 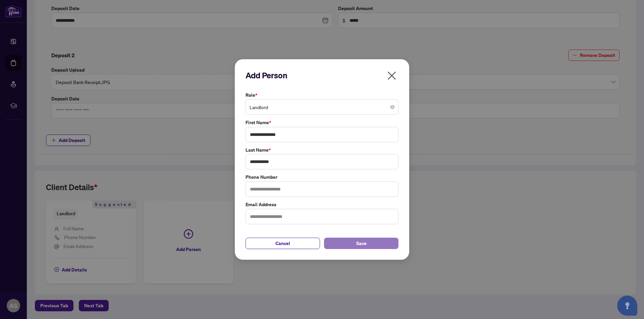 I want to click on span: Cancel, so click(x=283, y=244).